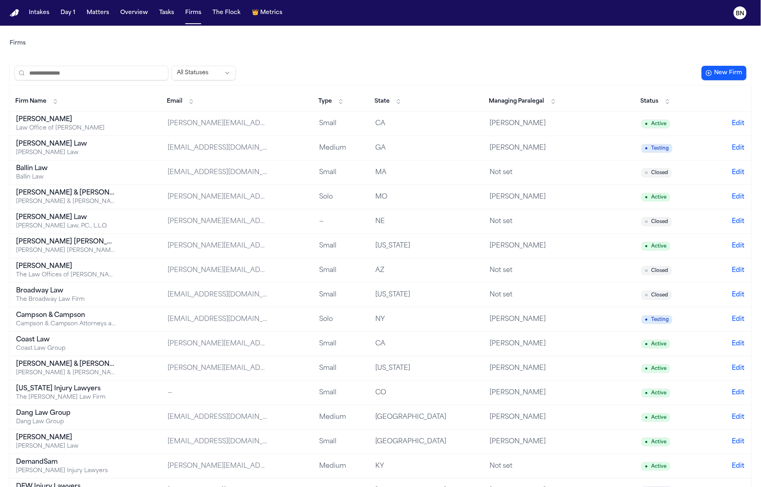 The image size is (761, 487). I want to click on a: Intakes, so click(39, 13).